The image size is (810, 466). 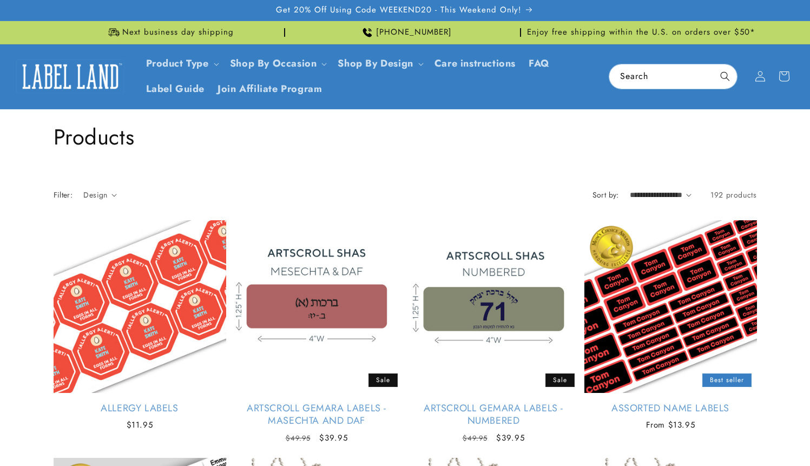 What do you see at coordinates (733, 195) in the screenshot?
I see `span: 192 products` at bounding box center [733, 195].